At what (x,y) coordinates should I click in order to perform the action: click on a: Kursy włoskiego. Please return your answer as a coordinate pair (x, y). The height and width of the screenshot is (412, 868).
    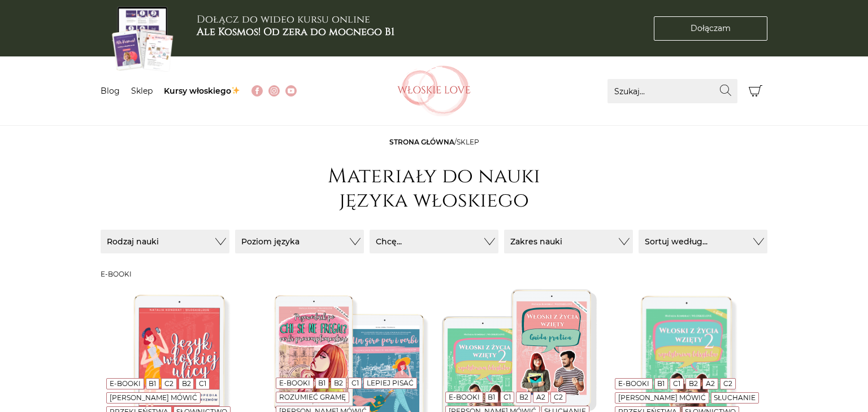
    Looking at the image, I should click on (202, 91).